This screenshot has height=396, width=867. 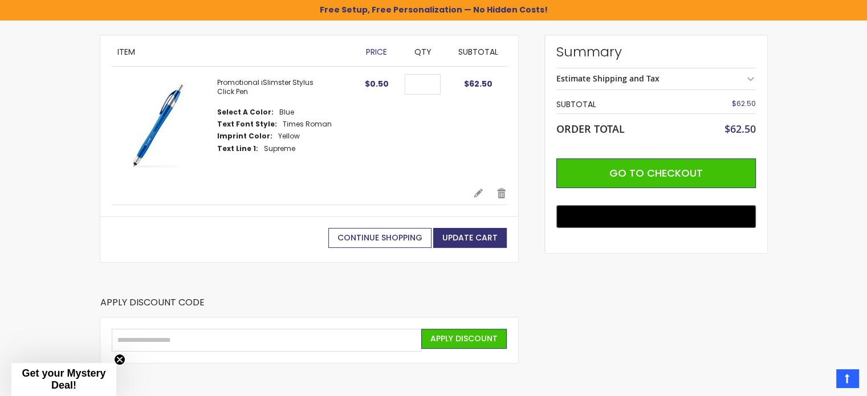 What do you see at coordinates (478, 52) in the screenshot?
I see `span: Subtotal` at bounding box center [478, 52].